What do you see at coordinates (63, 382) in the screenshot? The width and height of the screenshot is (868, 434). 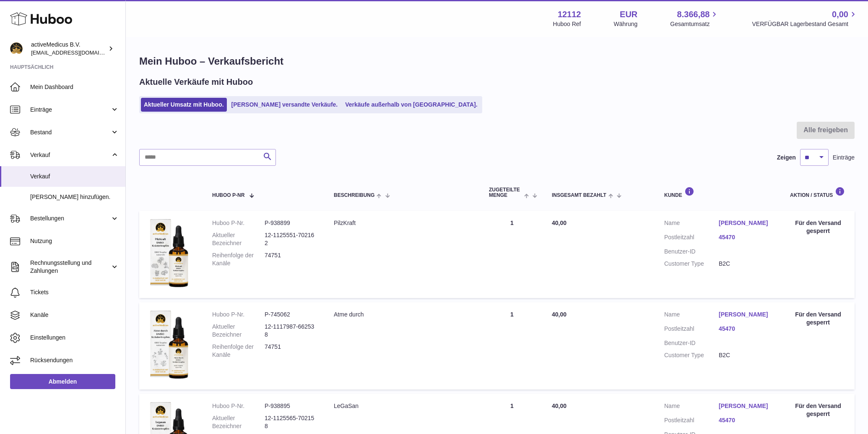 I see `a: Abmelden` at bounding box center [63, 382].